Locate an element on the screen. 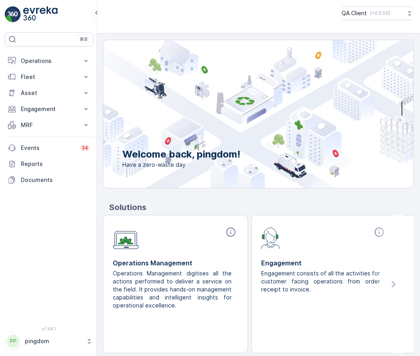 This screenshot has width=420, height=356. p: Events is located at coordinates (48, 148).